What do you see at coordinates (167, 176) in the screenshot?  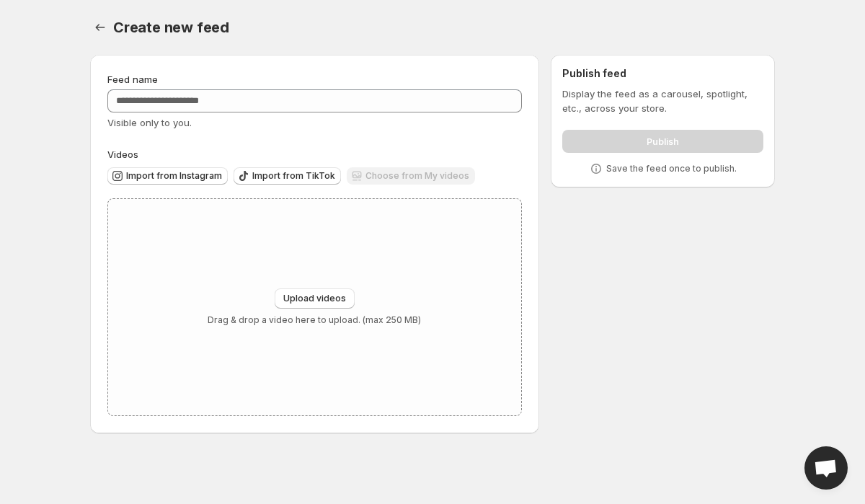 I see `button: Import from Instagram` at bounding box center [167, 176].